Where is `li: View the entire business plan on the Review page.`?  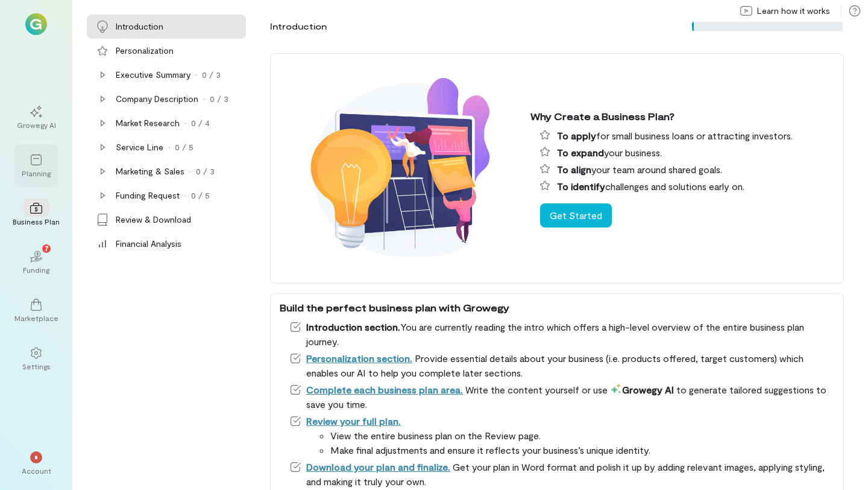 li: View the entire business plan on the Review page. is located at coordinates (582, 435).